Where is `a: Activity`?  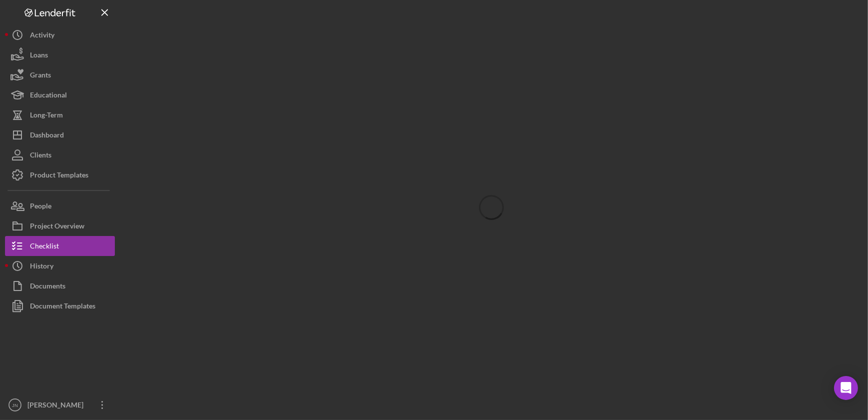 a: Activity is located at coordinates (60, 35).